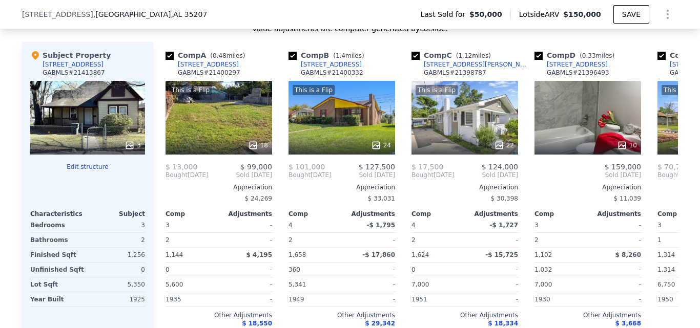 This screenshot has width=700, height=328. Describe the element at coordinates (297, 285) in the screenshot. I see `span: 5,341` at that location.